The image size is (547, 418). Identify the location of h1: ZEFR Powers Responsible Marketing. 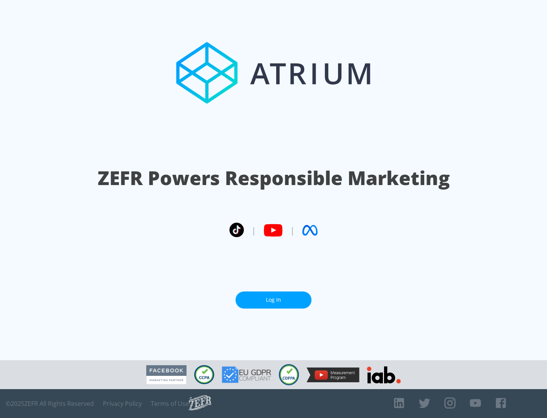
(274, 178).